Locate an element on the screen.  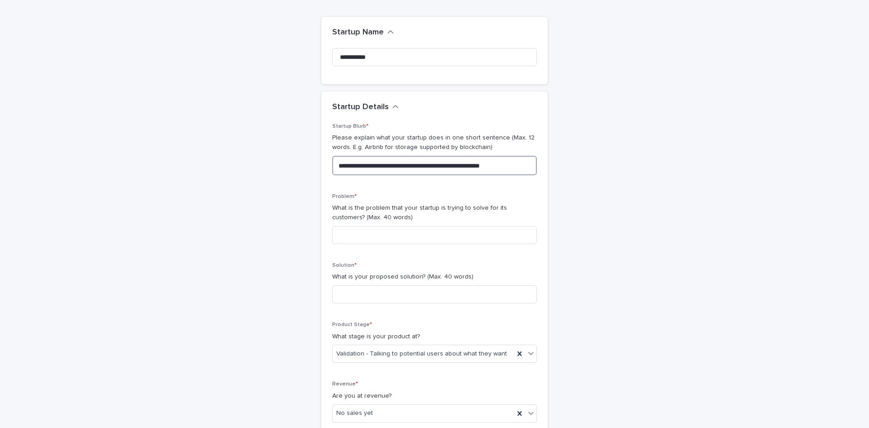
p: Please explain what your startup does in one short sentence (Max. 12 words. E.g. Airbnb for stora... is located at coordinates (435, 143).